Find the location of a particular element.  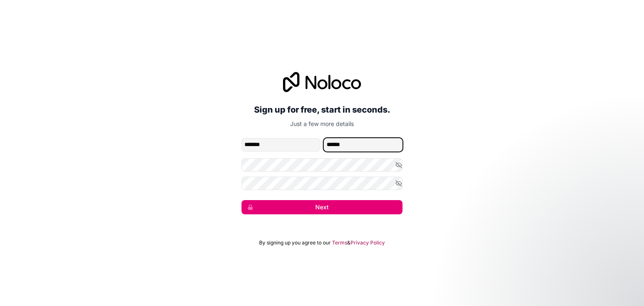

input: family-name is located at coordinates (363, 145).